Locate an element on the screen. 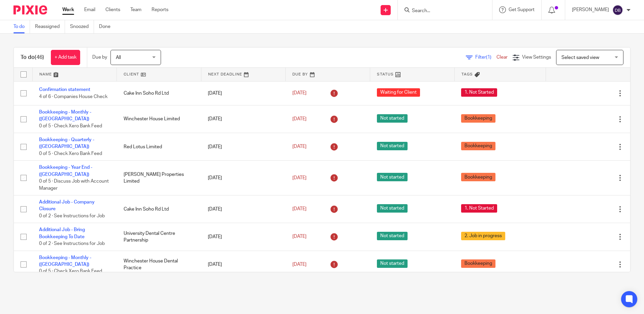 The image size is (644, 314). span: 0 of 5 · Discuss Job with Account Manager is located at coordinates (74, 185).